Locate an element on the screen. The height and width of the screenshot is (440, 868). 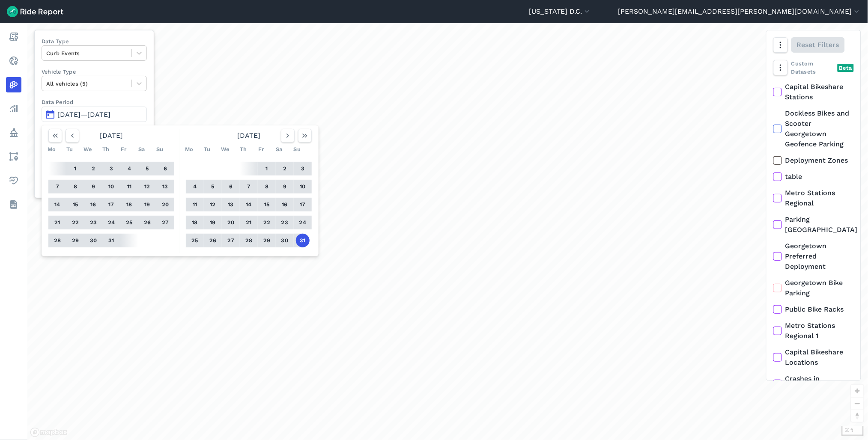
button: 3 is located at coordinates (111, 169).